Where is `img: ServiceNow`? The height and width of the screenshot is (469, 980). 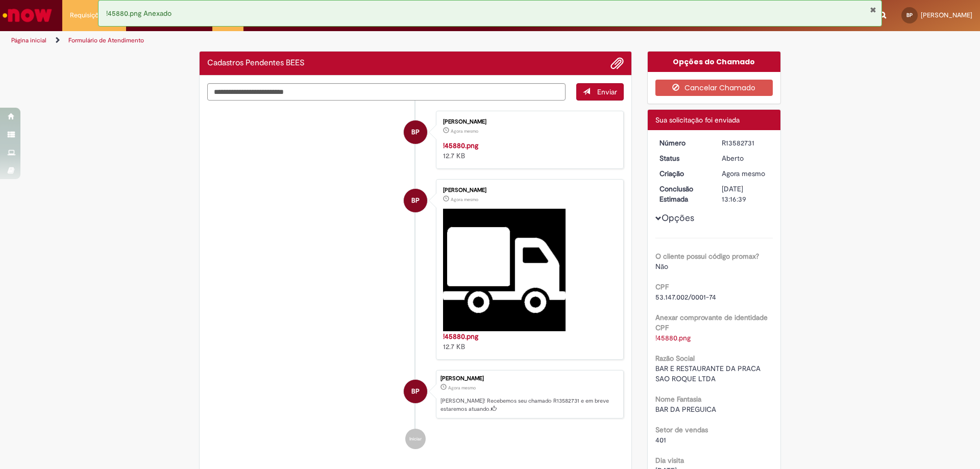
img: ServiceNow is located at coordinates (27, 15).